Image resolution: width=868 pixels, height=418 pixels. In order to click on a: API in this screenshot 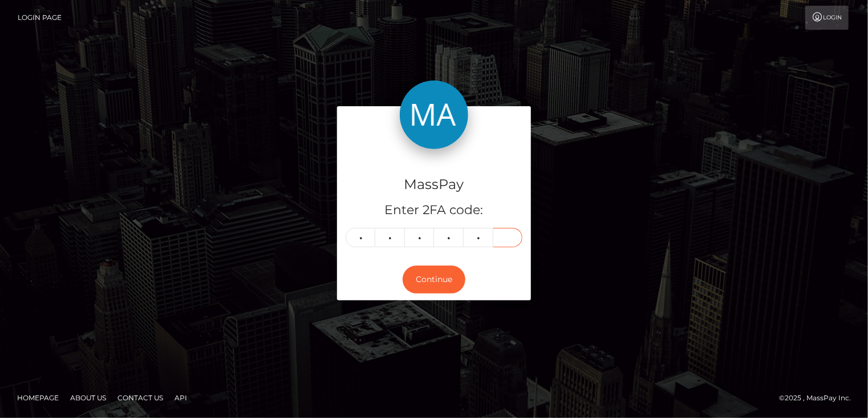, I will do `click(181, 397)`.